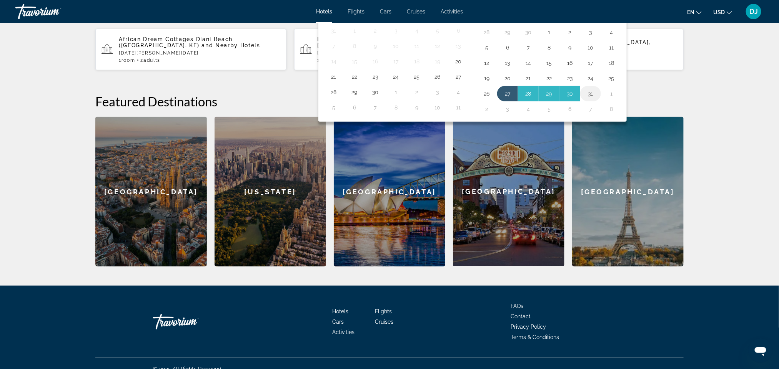 Image resolution: width=779 pixels, height=369 pixels. What do you see at coordinates (611, 78) in the screenshot?
I see `button: Day 25` at bounding box center [611, 78].